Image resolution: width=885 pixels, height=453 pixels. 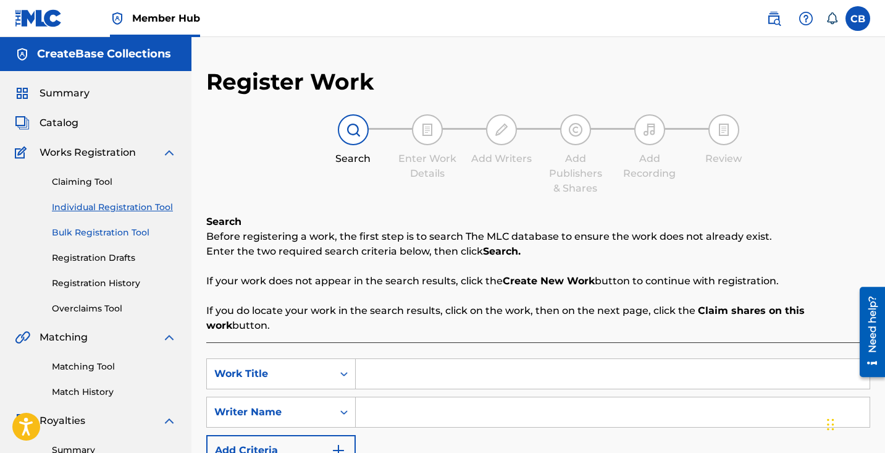 What do you see at coordinates (114, 182) in the screenshot?
I see `a: Claiming Tool` at bounding box center [114, 182].